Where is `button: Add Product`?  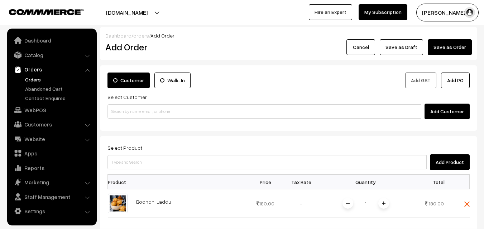
button: Add Product is located at coordinates (449, 163).